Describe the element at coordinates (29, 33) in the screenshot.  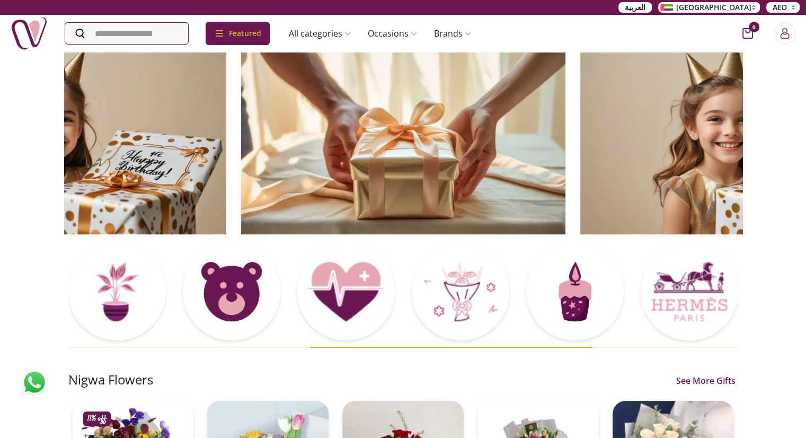
I see `img: Nigwa-uae-gifts` at that location.